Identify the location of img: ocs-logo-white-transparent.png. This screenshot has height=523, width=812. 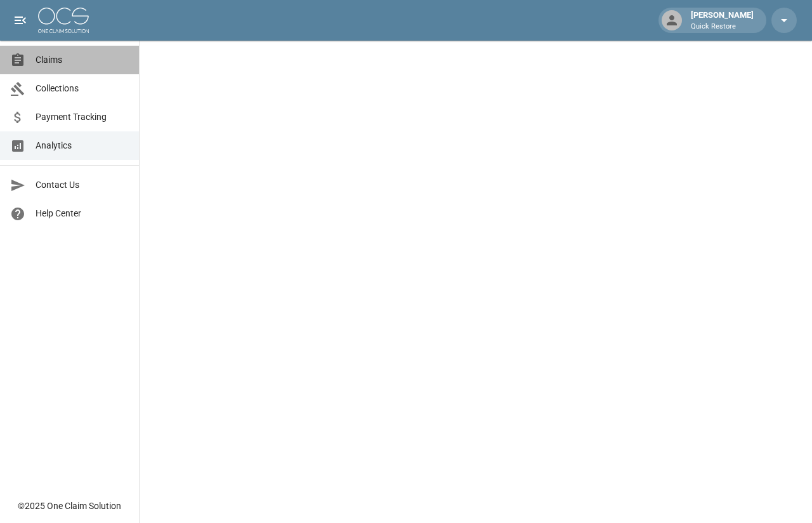
(63, 21).